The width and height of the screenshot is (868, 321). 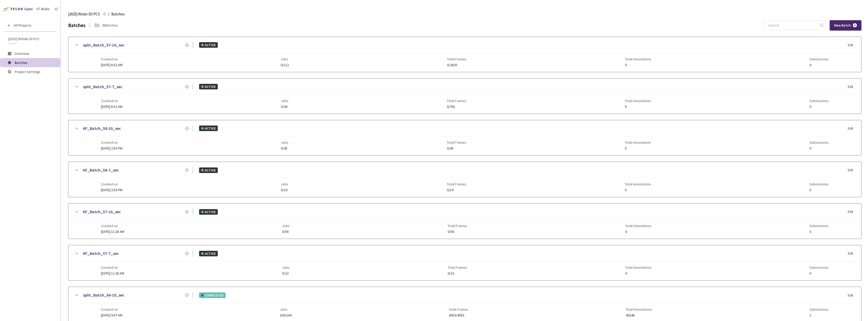 I want to click on span: 1, so click(x=819, y=315).